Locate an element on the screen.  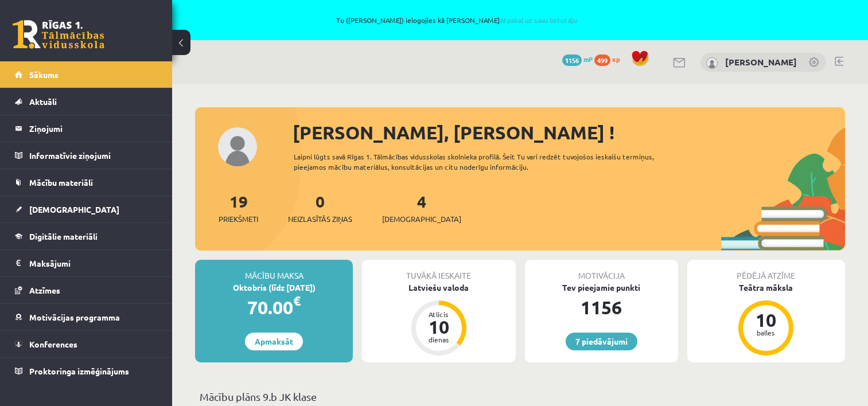
a: Motivācijas programma is located at coordinates (86, 317).